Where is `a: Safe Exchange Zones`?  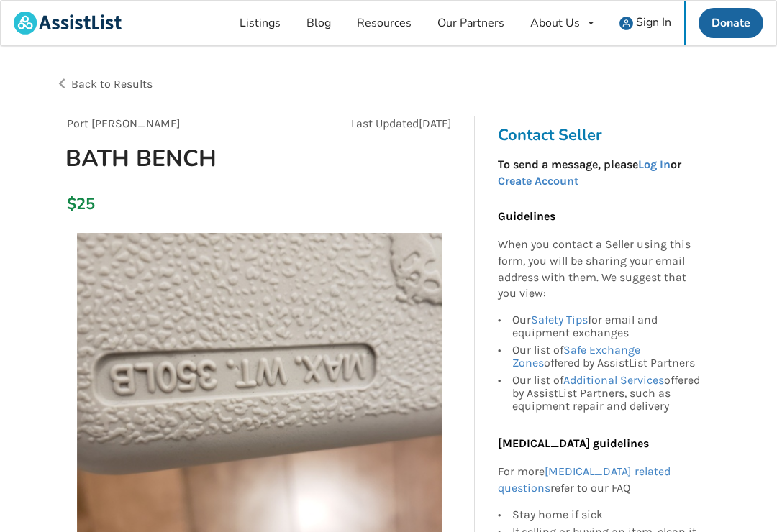 a: Safe Exchange Zones is located at coordinates (576, 356).